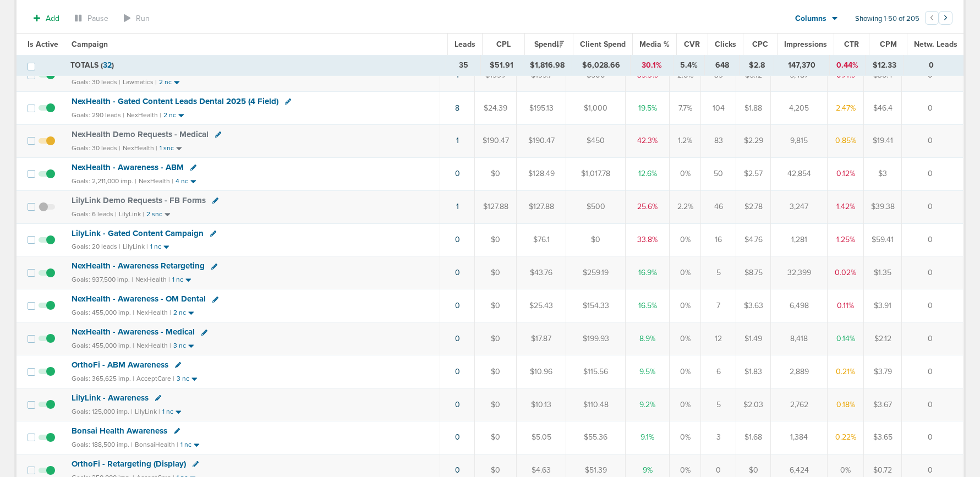 The height and width of the screenshot is (477, 980). Describe the element at coordinates (846, 339) in the screenshot. I see `td: 0.14%` at that location.